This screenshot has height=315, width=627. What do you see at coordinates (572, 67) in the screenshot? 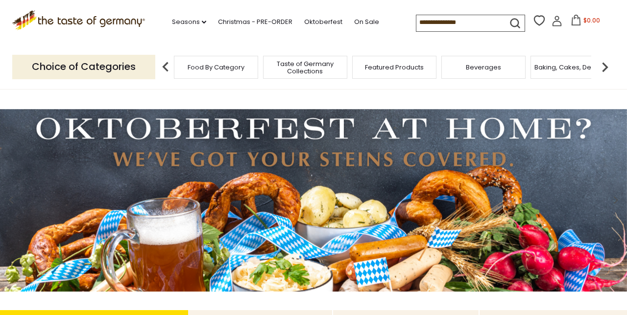
I see `span: Baking, Cakes, Desserts` at bounding box center [572, 67].